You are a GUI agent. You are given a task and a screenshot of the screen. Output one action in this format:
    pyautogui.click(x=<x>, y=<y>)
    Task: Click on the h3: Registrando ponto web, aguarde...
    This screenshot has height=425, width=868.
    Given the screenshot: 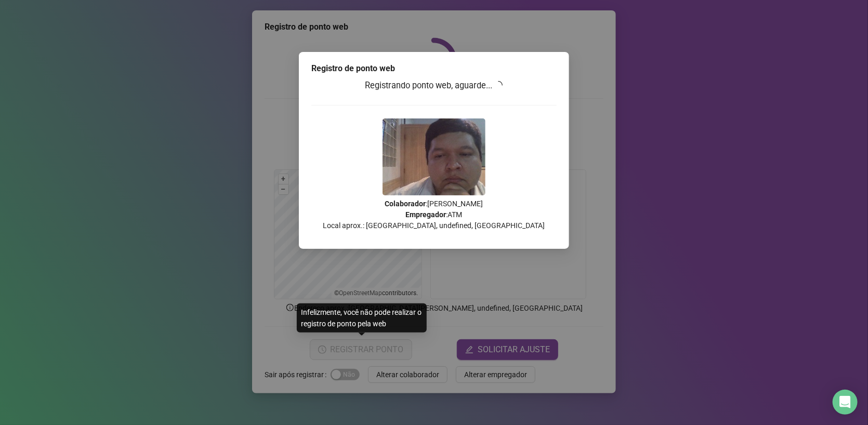 What is the action you would take?
    pyautogui.click(x=434, y=86)
    